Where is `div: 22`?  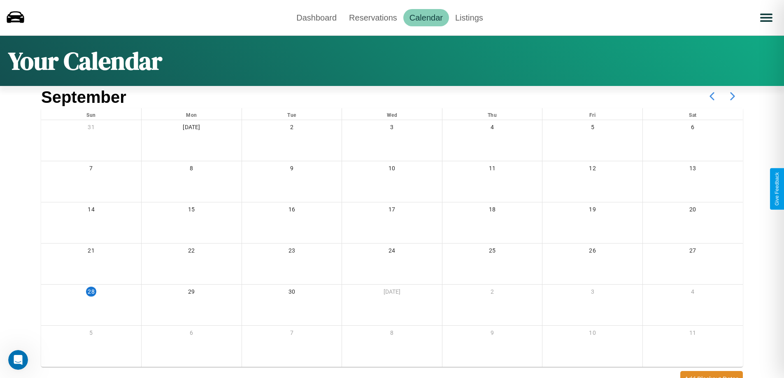 div: 22 is located at coordinates (191, 252).